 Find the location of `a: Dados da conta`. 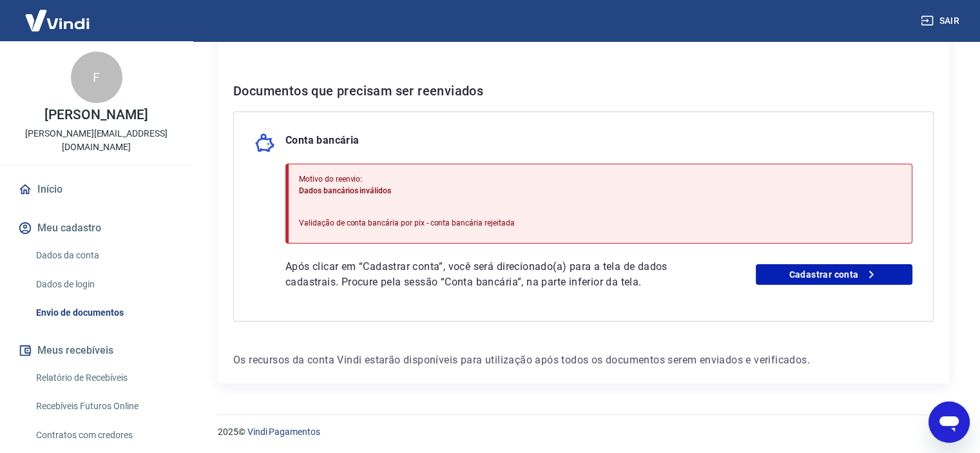

a: Dados da conta is located at coordinates (103, 255).